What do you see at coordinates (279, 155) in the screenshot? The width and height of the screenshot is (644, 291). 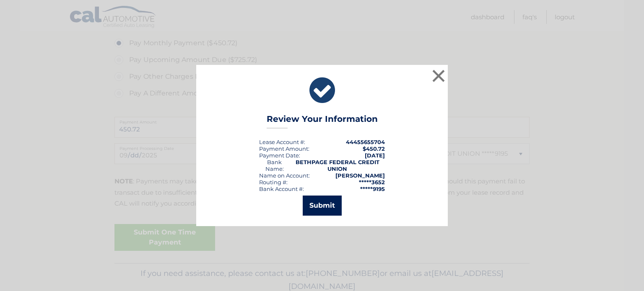 I see `span: Payment Date` at bounding box center [279, 155].